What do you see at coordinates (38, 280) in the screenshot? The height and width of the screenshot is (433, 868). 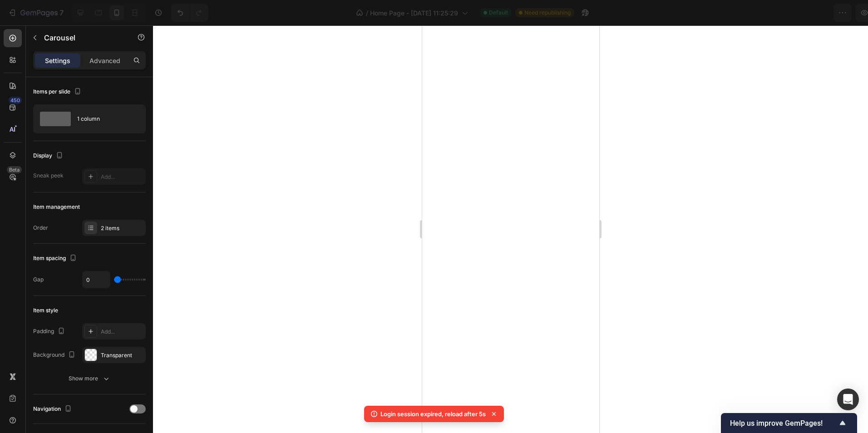 I see `div: Gap` at bounding box center [38, 280].